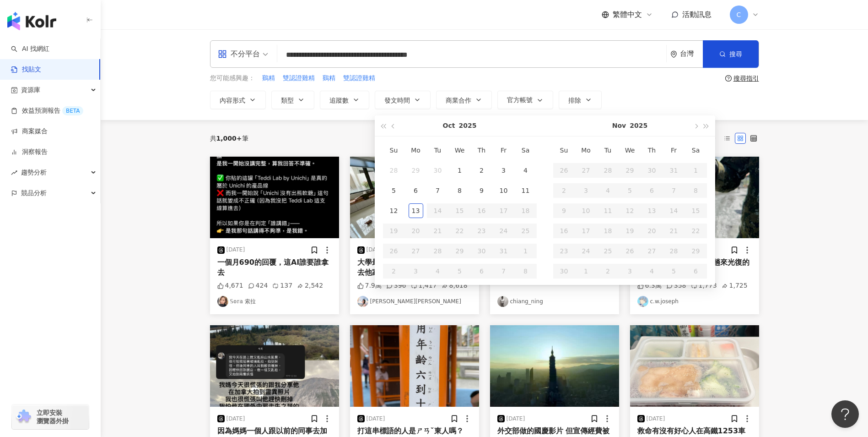  Describe the element at coordinates (650, 286) in the screenshot. I see `div: 6.3萬` at that location.